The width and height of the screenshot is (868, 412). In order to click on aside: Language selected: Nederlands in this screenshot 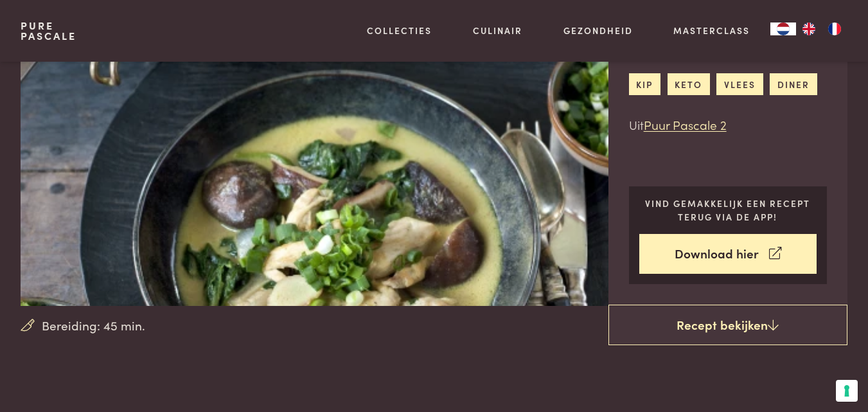, I will do `click(809, 29)`.